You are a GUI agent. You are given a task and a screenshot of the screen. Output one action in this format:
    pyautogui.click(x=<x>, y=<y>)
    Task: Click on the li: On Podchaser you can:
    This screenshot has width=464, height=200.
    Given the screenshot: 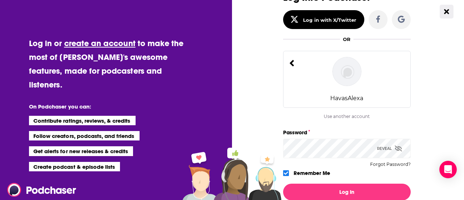 What is the action you would take?
    pyautogui.click(x=101, y=106)
    